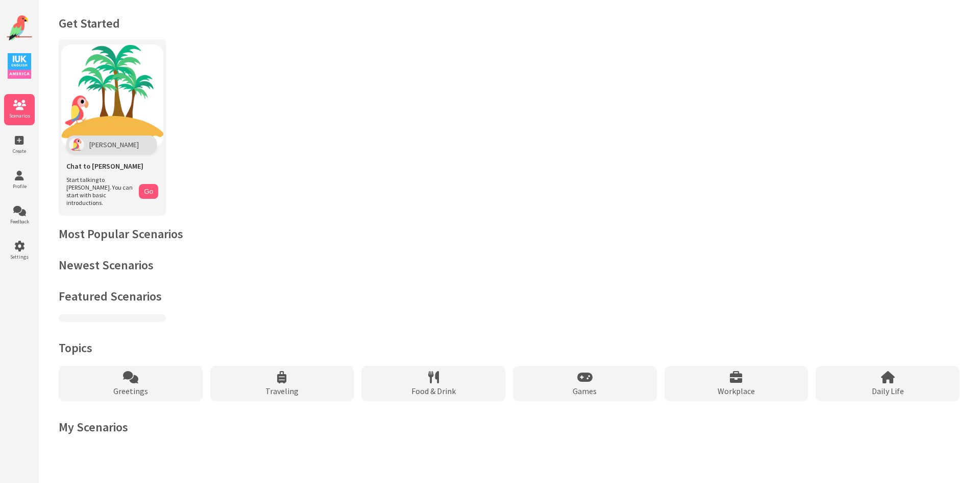  Describe the element at coordinates (149, 191) in the screenshot. I see `button: Go` at that location.